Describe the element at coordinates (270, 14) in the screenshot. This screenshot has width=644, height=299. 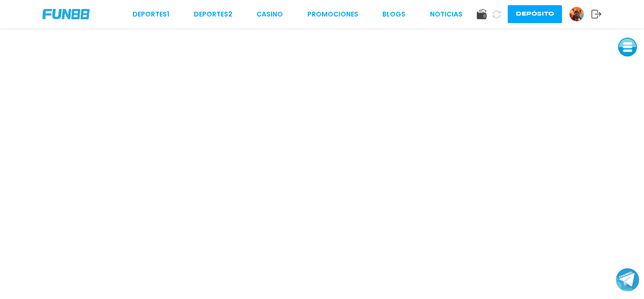
I see `a: CASINO` at that location.